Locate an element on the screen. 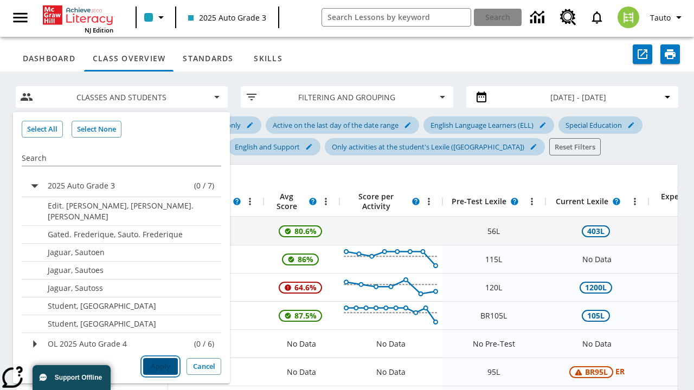  img: avatar image is located at coordinates (628, 17).